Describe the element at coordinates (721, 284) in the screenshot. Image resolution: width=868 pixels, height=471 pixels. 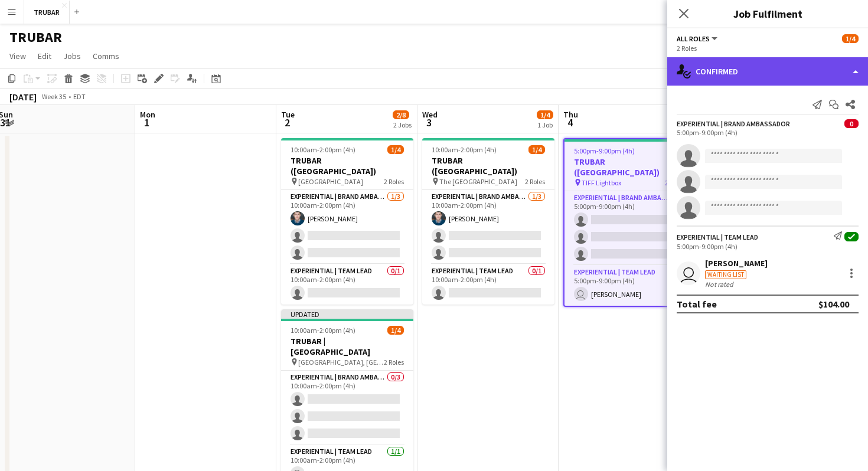
I see `div: Not rated` at that location.